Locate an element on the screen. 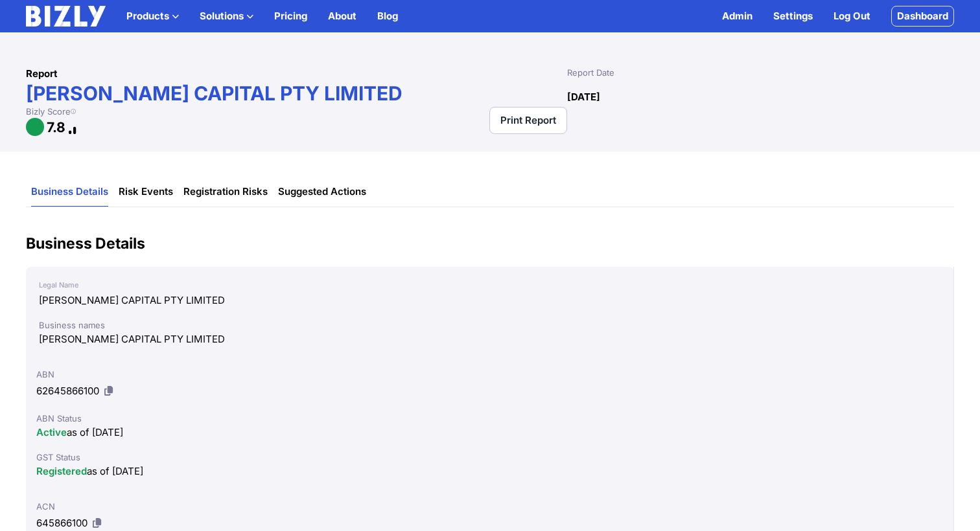 This screenshot has height=531, width=980. a: Risk Events is located at coordinates (146, 192).